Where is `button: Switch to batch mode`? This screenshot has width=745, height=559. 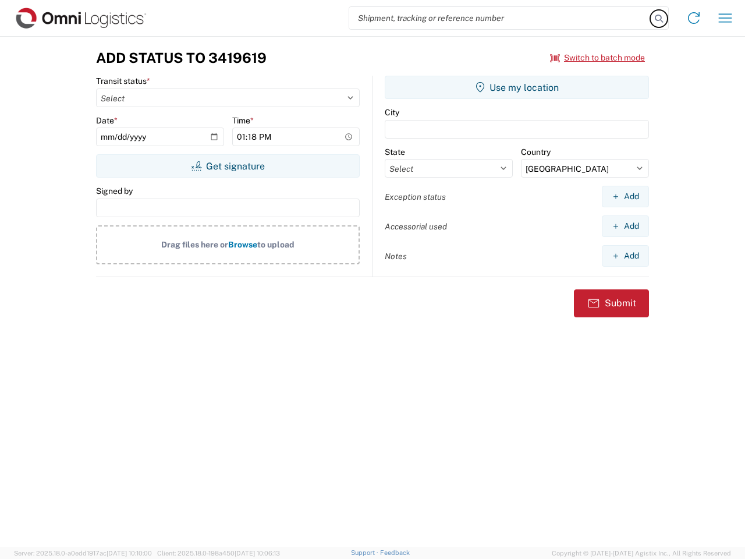 button: Switch to batch mode is located at coordinates (597, 58).